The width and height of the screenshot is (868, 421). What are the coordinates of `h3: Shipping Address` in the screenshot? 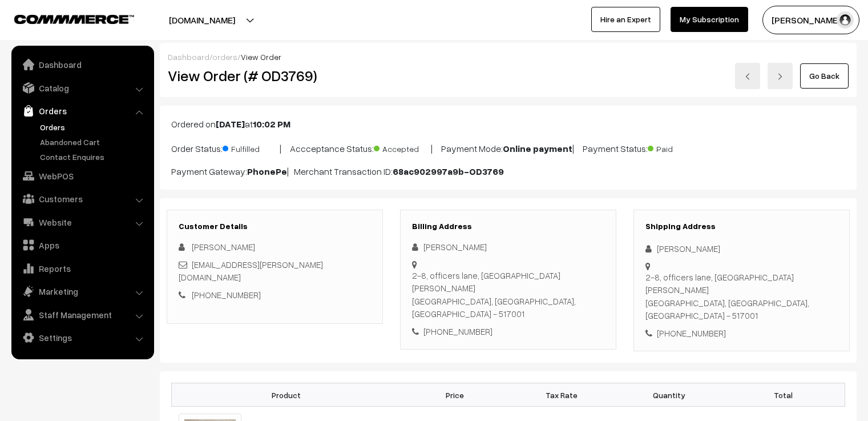 It's located at (742, 226).